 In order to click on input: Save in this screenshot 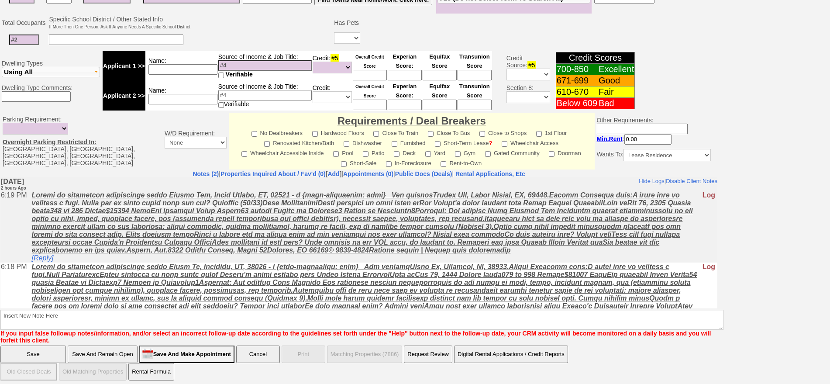, I will do `click(33, 354)`.